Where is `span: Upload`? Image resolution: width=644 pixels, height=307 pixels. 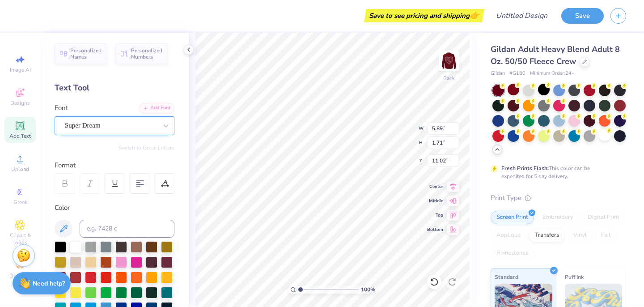
span: Upload is located at coordinates (20, 169).